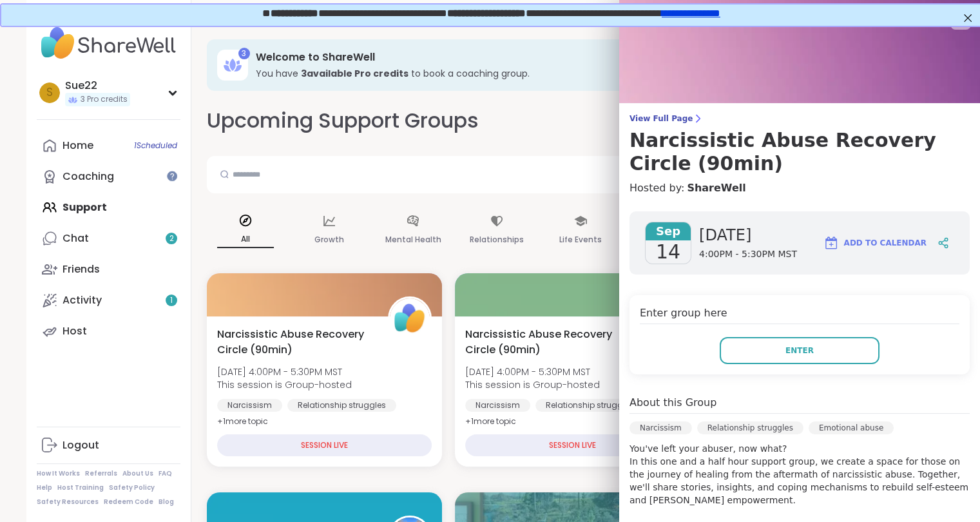  I want to click on span: S, so click(49, 92).